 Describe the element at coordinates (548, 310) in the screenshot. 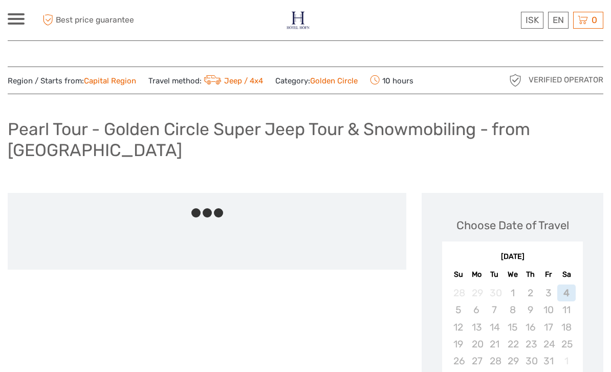

I see `div: Not available Friday, October 10th, 2025` at that location.